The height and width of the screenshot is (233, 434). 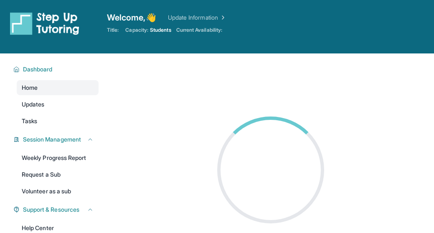 I want to click on button: Session Management, so click(x=56, y=139).